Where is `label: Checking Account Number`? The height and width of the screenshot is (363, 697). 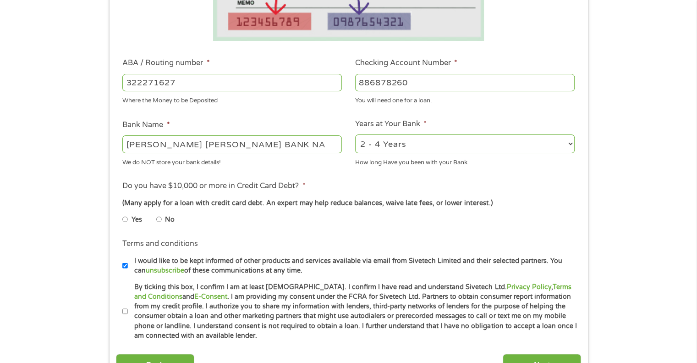 label: Checking Account Number is located at coordinates (406, 63).